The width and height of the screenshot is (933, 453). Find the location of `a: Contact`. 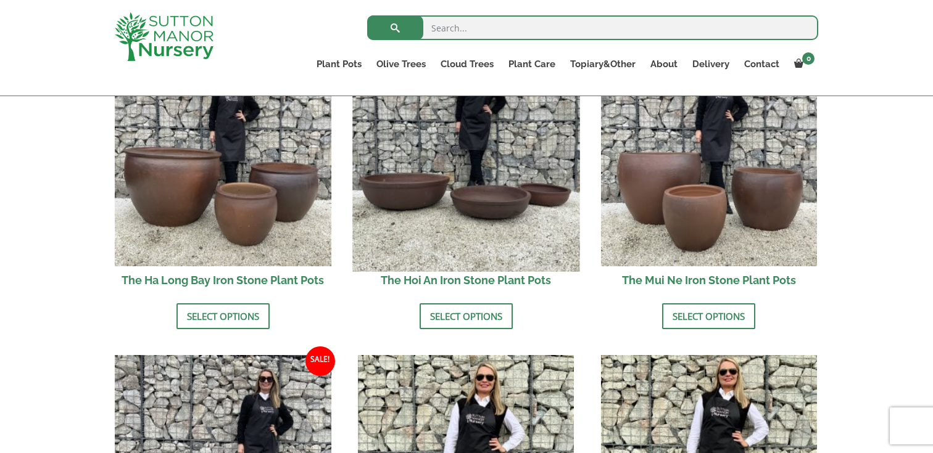

a: Contact is located at coordinates (761, 64).